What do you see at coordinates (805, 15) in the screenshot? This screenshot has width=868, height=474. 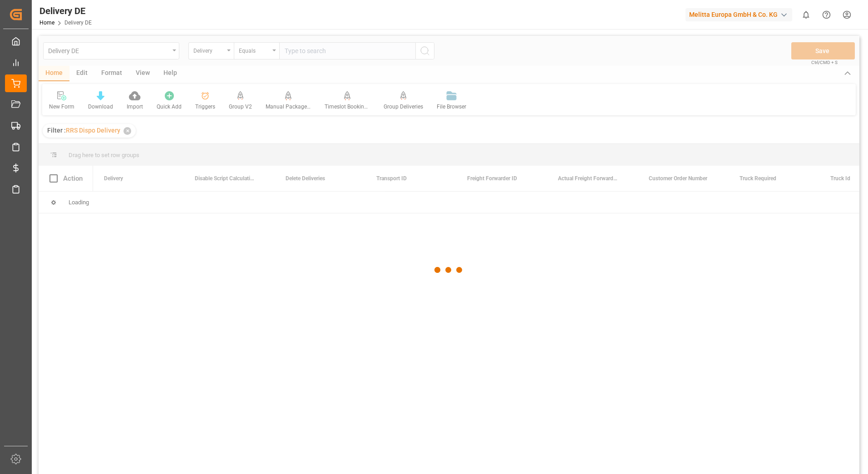 I see `button: show 0 new notifications` at bounding box center [805, 15].